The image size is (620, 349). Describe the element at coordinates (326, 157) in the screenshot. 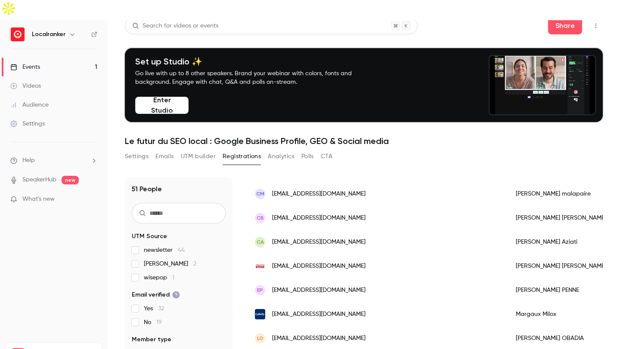

I see `button: CTA` at that location.